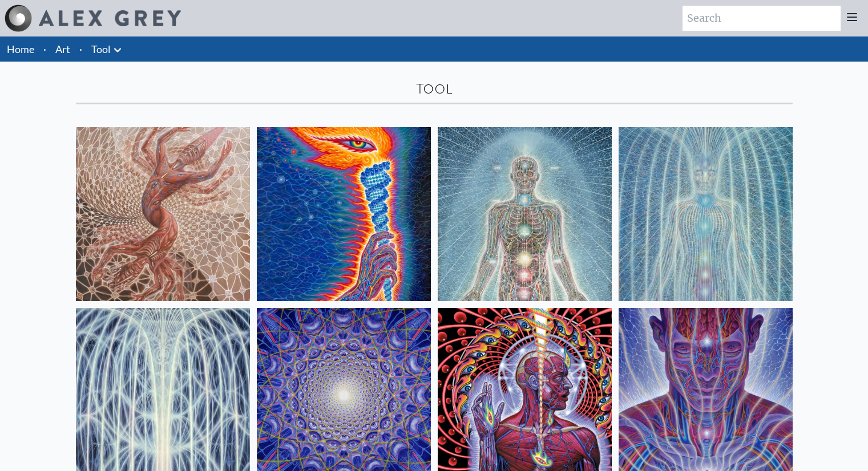  I want to click on a: Home, so click(21, 49).